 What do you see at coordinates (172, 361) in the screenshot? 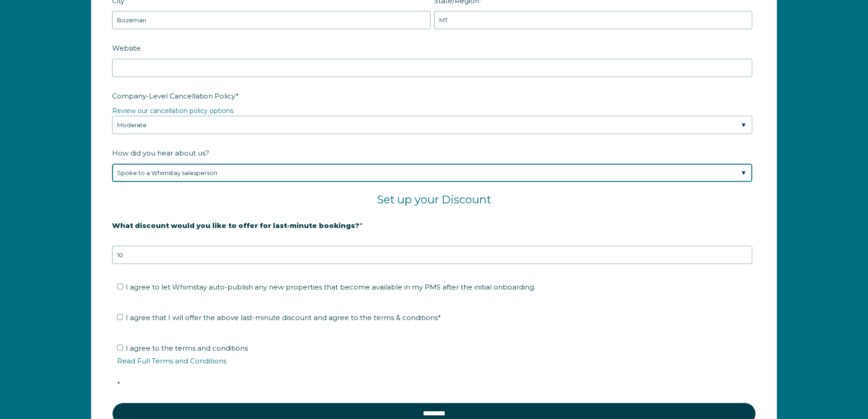
I see `a: Read Full Terms and Conditions` at bounding box center [172, 361].